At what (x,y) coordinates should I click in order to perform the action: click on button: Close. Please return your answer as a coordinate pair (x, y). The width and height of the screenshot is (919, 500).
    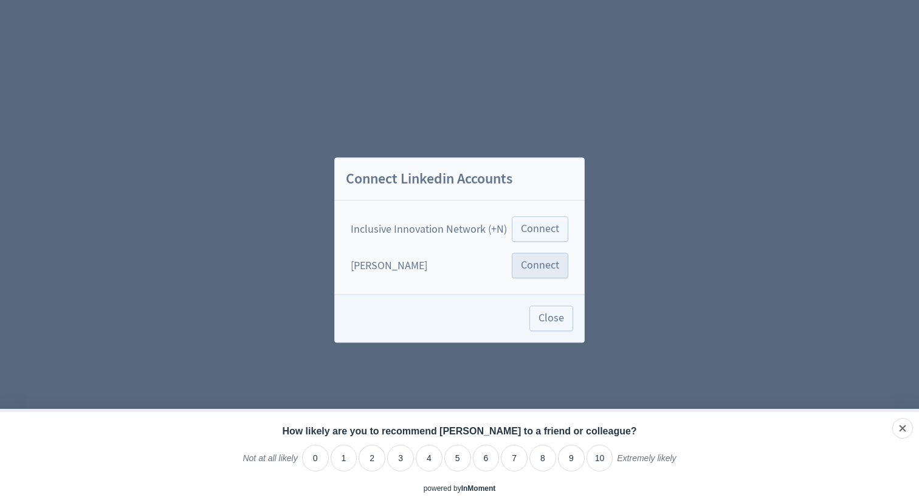
    Looking at the image, I should click on (552, 319).